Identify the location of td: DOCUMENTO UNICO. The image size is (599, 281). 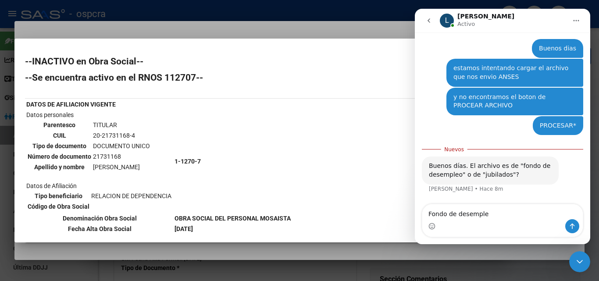
(122, 146).